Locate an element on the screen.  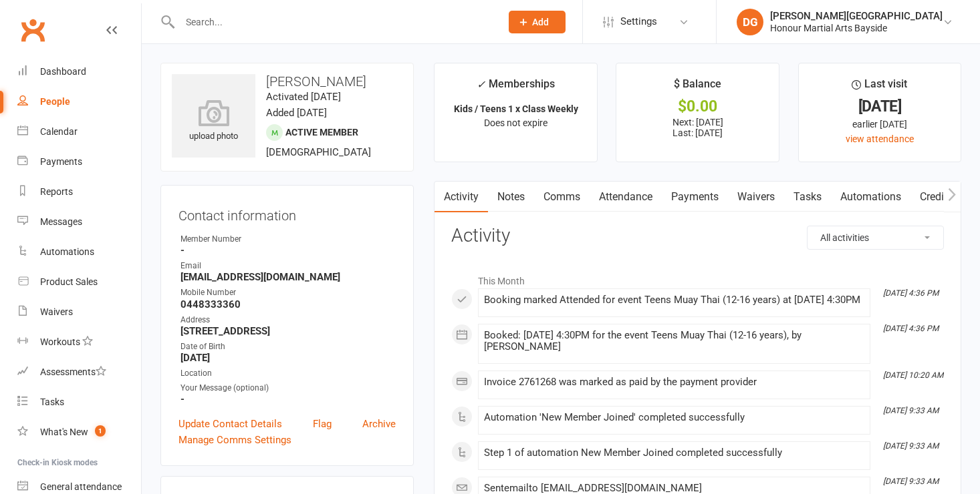
div: Reports is located at coordinates (56, 192).